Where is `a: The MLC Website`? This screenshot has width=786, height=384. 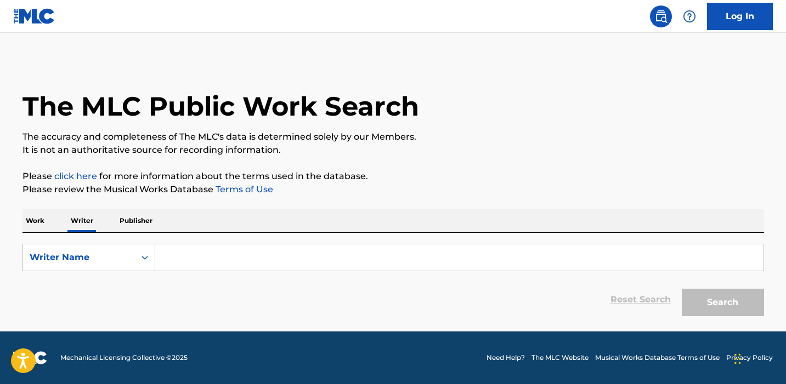 a: The MLC Website is located at coordinates (560, 358).